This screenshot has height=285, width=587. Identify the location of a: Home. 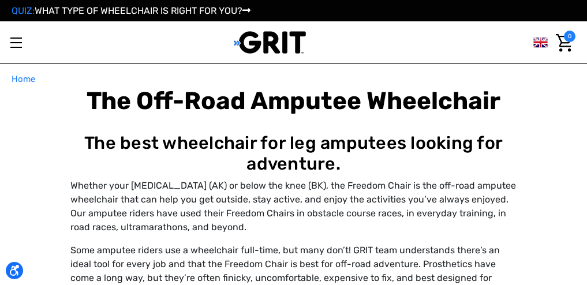
(23, 79).